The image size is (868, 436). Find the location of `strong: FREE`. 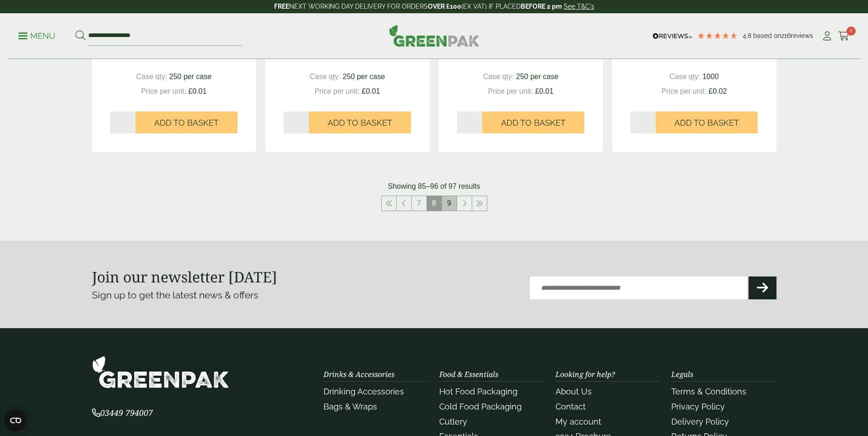

strong: FREE is located at coordinates (281, 7).